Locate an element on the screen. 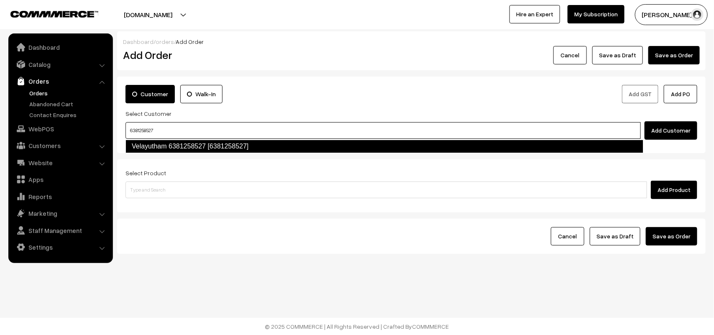 The width and height of the screenshot is (714, 335). a: Marketing is located at coordinates (60, 213).